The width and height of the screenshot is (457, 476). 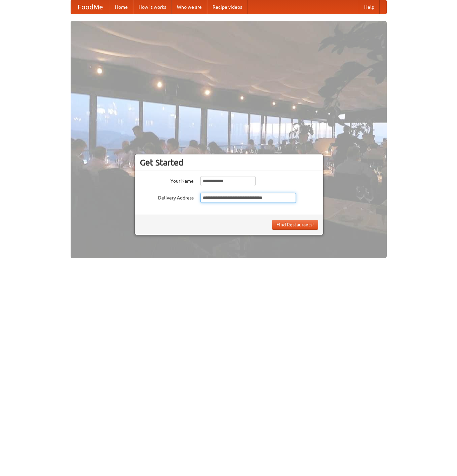 I want to click on a: How it works, so click(x=152, y=7).